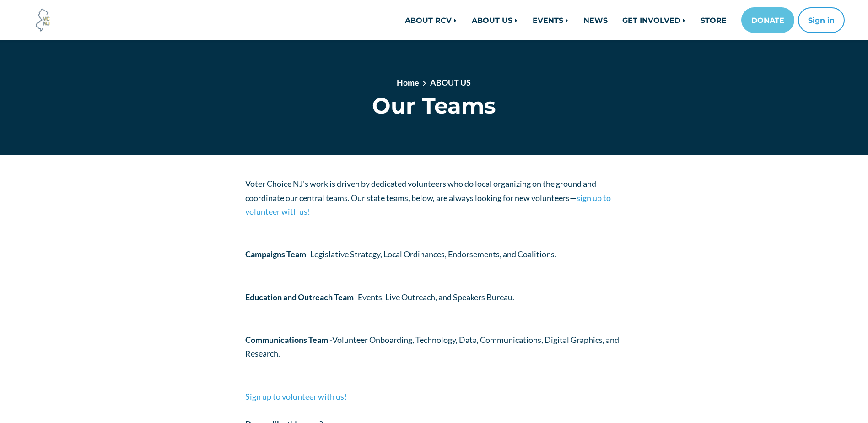 Image resolution: width=868 pixels, height=423 pixels. Describe the element at coordinates (276, 254) in the screenshot. I see `strong: Campaigns Team` at that location.